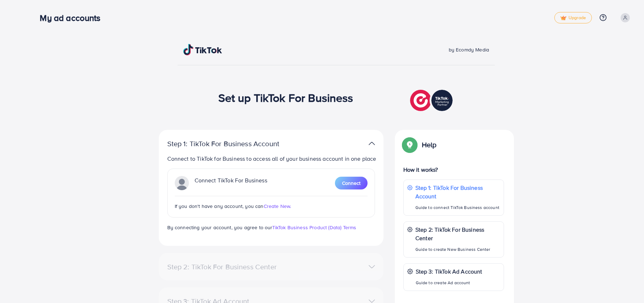 This screenshot has width=644, height=303. What do you see at coordinates (449, 271) in the screenshot?
I see `p: Step 3: TikTok Ad Account` at bounding box center [449, 271].